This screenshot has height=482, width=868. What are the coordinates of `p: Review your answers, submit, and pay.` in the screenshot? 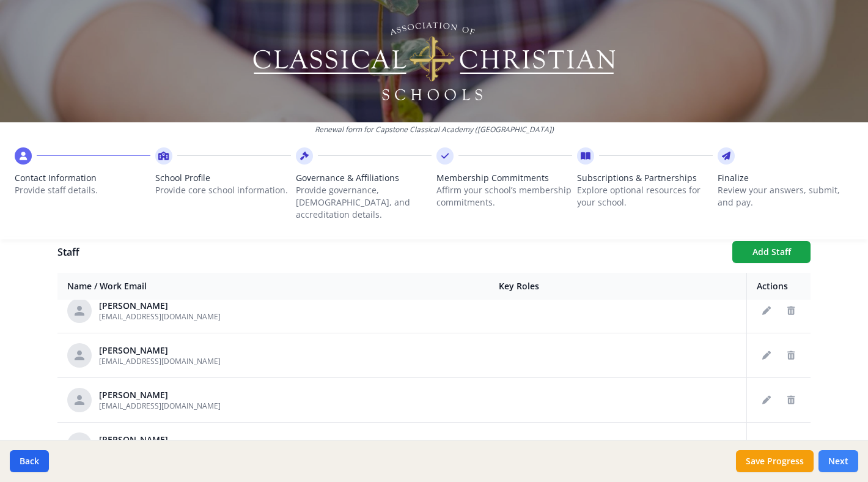 It's located at (785, 196).